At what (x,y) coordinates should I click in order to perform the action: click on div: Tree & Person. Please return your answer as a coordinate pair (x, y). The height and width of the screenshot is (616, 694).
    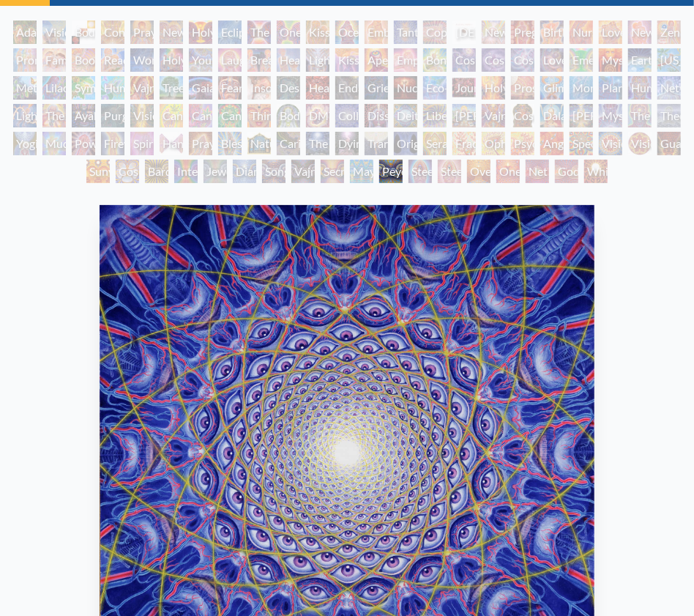
    Looking at the image, I should click on (172, 88).